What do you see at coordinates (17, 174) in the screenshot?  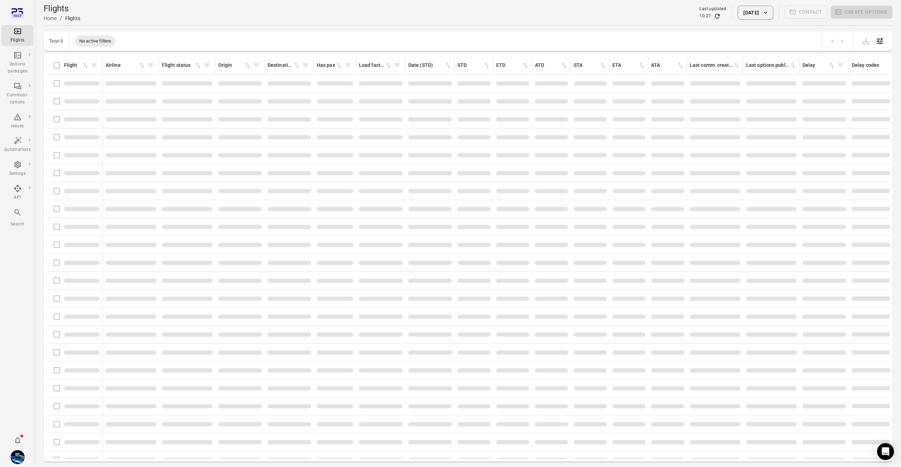 I see `div: Settings` at bounding box center [17, 174].